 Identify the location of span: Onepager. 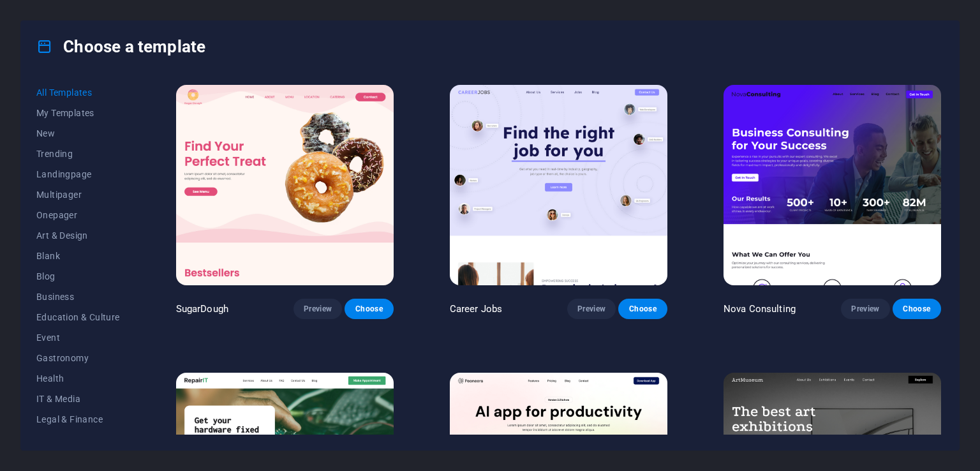
(78, 215).